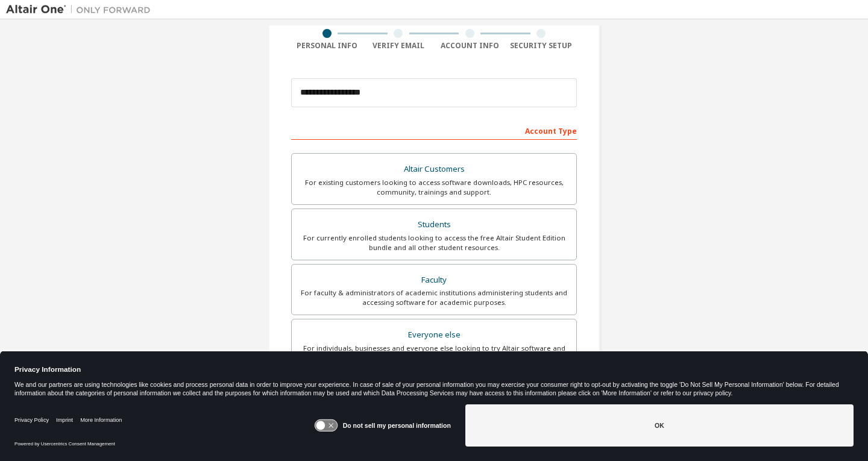  Describe the element at coordinates (434, 169) in the screenshot. I see `div: Altair Customers` at that location.